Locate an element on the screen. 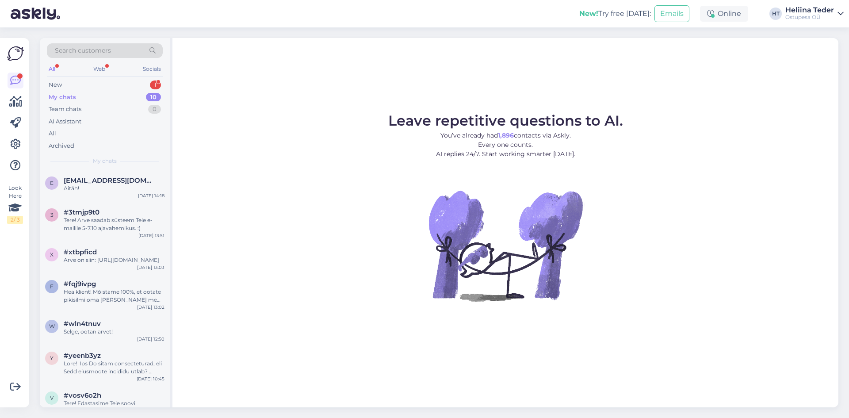 This screenshot has height=418, width=849. span: My chats is located at coordinates (105, 161).